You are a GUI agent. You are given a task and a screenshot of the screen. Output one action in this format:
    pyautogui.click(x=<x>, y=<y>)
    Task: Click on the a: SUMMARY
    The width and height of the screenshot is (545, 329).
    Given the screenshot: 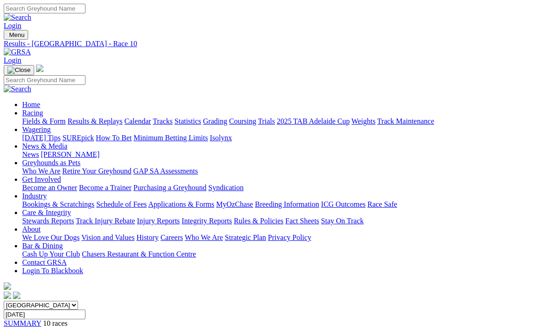 What is the action you would take?
    pyautogui.click(x=22, y=323)
    